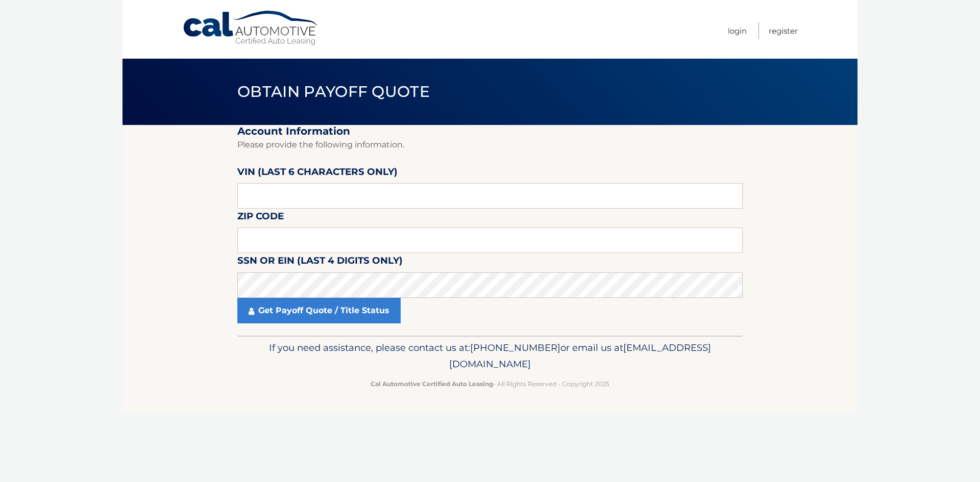  I want to click on label: VIN (last 6 characters only), so click(317, 174).